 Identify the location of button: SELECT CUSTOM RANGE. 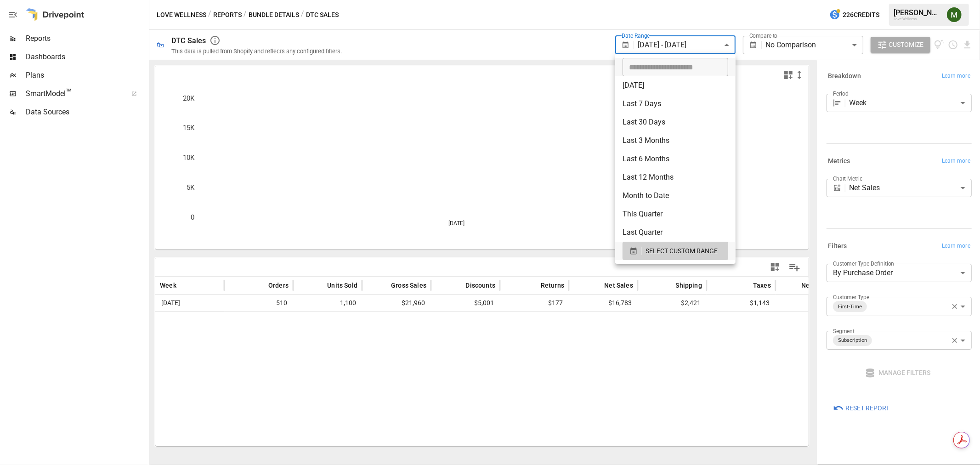
(676, 251).